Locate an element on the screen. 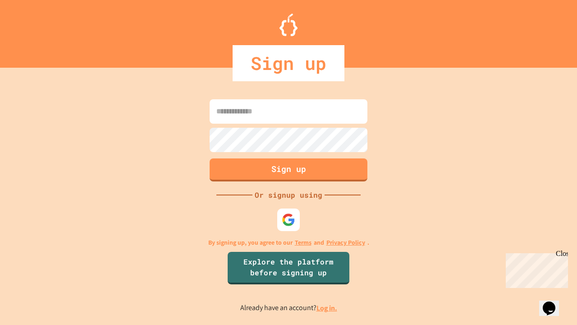 Image resolution: width=577 pixels, height=325 pixels. button: Sign up is located at coordinates (288, 169).